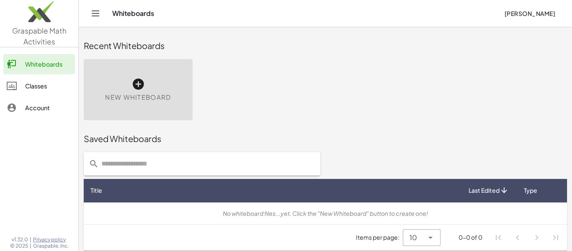 This screenshot has width=572, height=251. I want to click on span: Graspable Math Activities, so click(39, 36).